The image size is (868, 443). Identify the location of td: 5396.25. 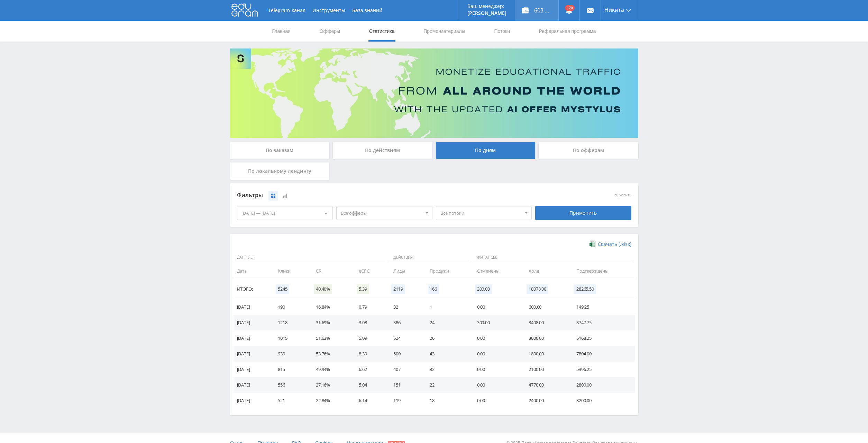
(602, 369).